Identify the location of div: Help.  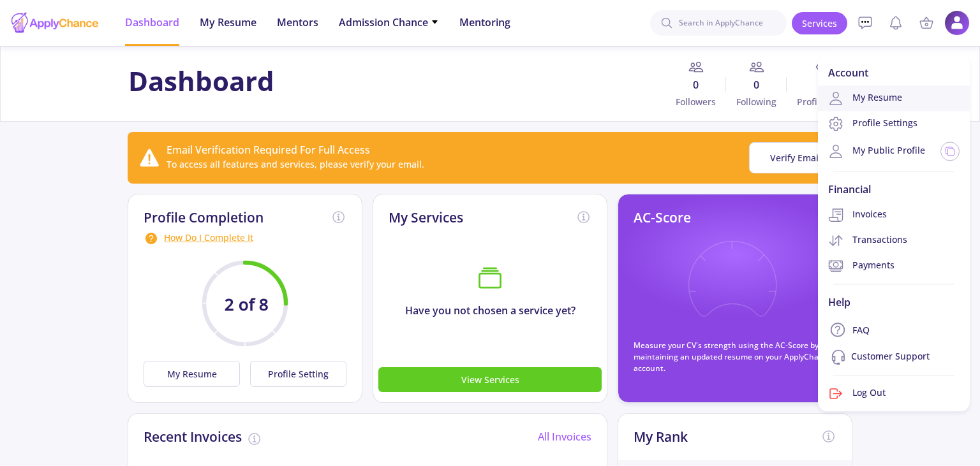
(894, 302).